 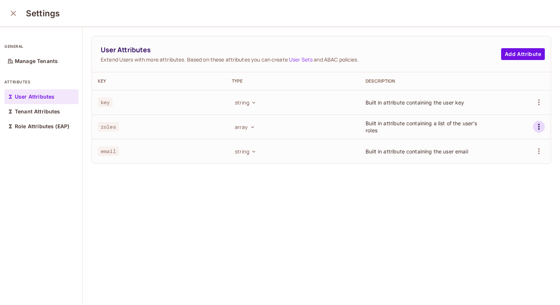 What do you see at coordinates (244, 127) in the screenshot?
I see `button: array` at bounding box center [244, 127].